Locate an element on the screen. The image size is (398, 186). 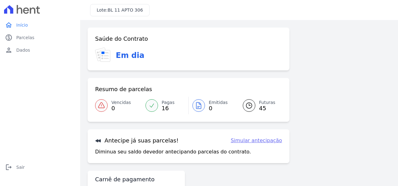
h3: Antecipe já suas parcelas! is located at coordinates (137, 140).